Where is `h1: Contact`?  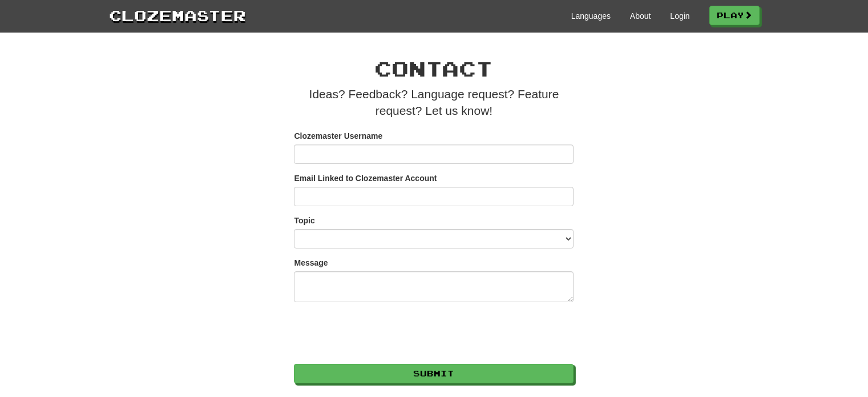 h1: Contact is located at coordinates (434, 69).